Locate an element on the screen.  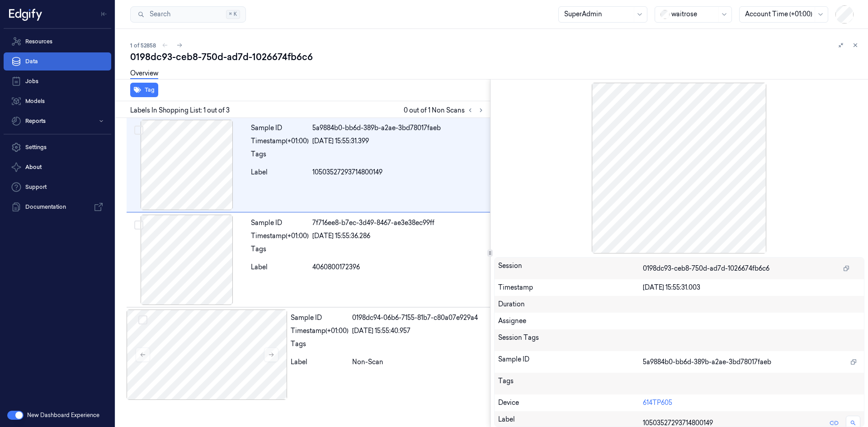
a: Models is located at coordinates (57, 101).